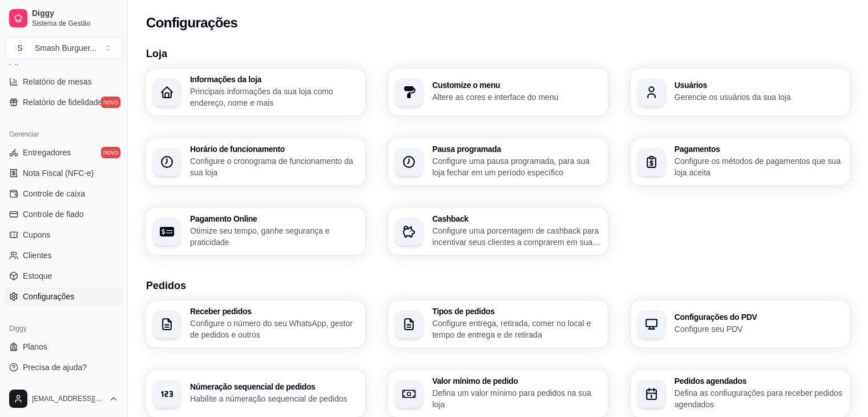 The width and height of the screenshot is (868, 417). Describe the element at coordinates (20, 48) in the screenshot. I see `span: S` at that location.